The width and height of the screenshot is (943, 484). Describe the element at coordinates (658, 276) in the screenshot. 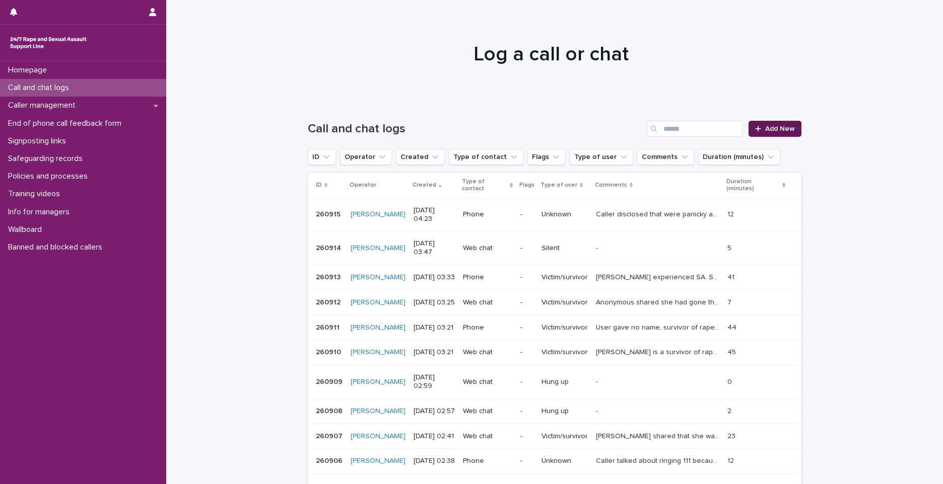

I see `p: Jenna experienced SA. She mostly cried on the call and kept on saying "Can you please help me". F...` at that location.